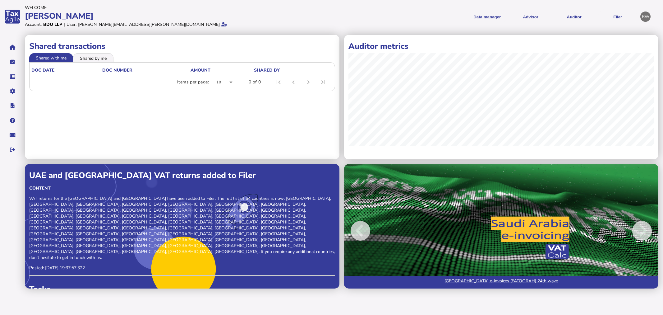 This screenshot has width=663, height=315. What do you see at coordinates (618, 16) in the screenshot?
I see `button: Filer` at bounding box center [618, 16].